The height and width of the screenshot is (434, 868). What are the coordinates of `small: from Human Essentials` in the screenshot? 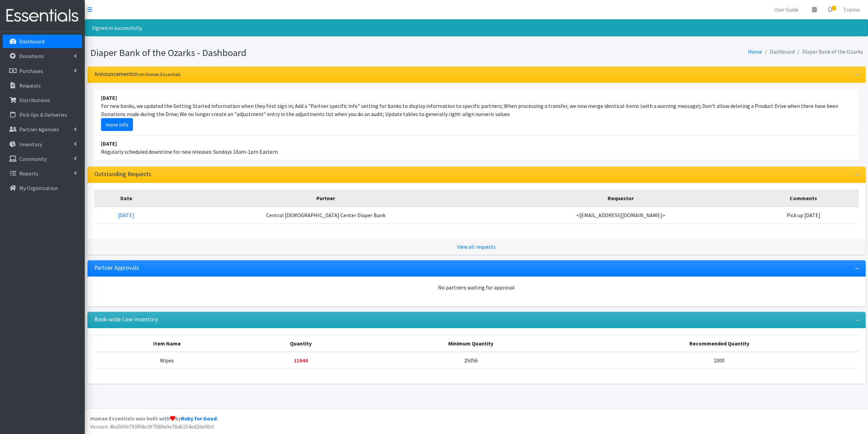 It's located at (158, 74).